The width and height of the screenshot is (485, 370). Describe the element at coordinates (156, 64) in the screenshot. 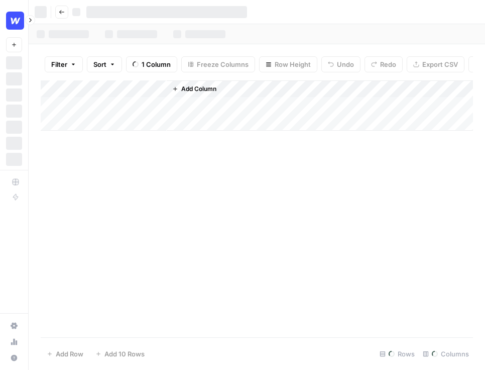

I see `span: 1 Column` at that location.